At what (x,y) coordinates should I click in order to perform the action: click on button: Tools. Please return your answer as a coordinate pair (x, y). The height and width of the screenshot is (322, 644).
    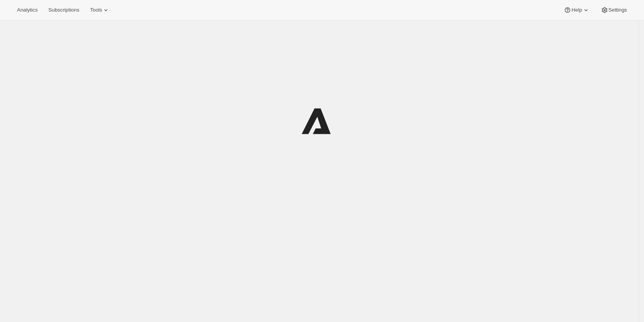
    Looking at the image, I should click on (99, 10).